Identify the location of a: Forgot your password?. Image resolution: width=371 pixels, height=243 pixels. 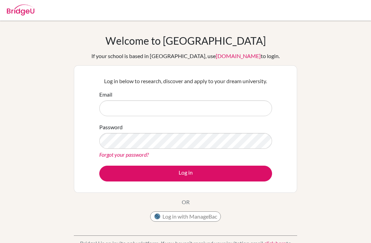
(124, 154).